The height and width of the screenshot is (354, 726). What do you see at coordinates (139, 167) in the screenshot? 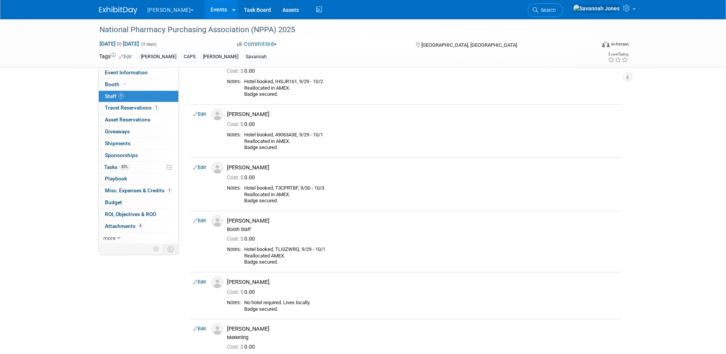
I see `a: Tasks83%` at bounding box center [139, 167].